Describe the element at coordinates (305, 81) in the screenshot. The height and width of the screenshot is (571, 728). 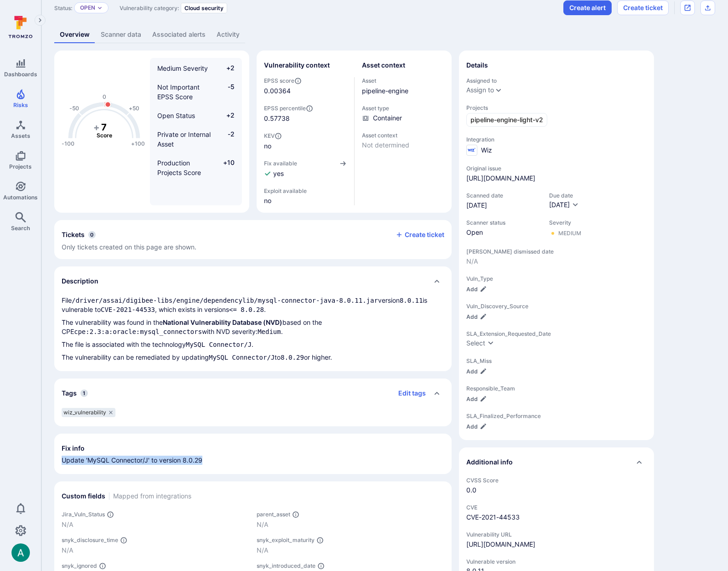
I see `span: EPSS score` at that location.